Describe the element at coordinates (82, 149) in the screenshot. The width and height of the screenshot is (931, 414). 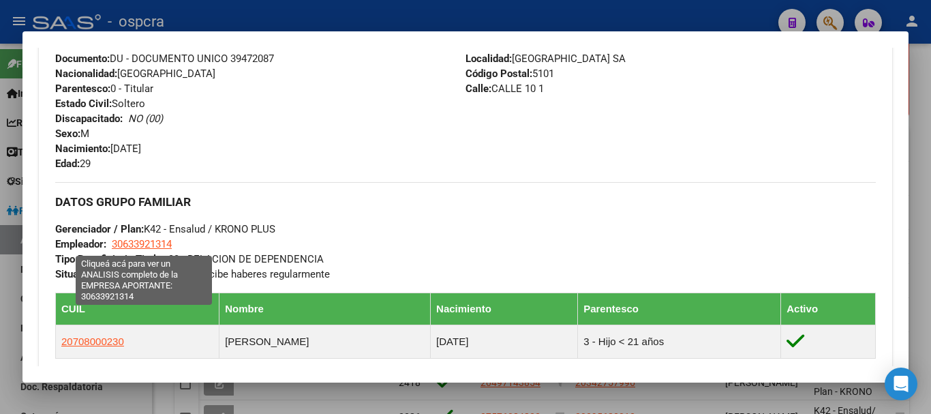
I see `strong: Nacimiento:` at that location.